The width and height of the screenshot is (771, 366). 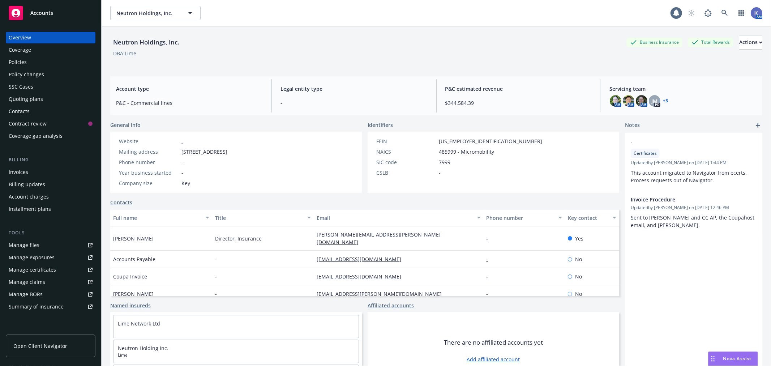 I want to click on span: Accounts, so click(x=42, y=13).